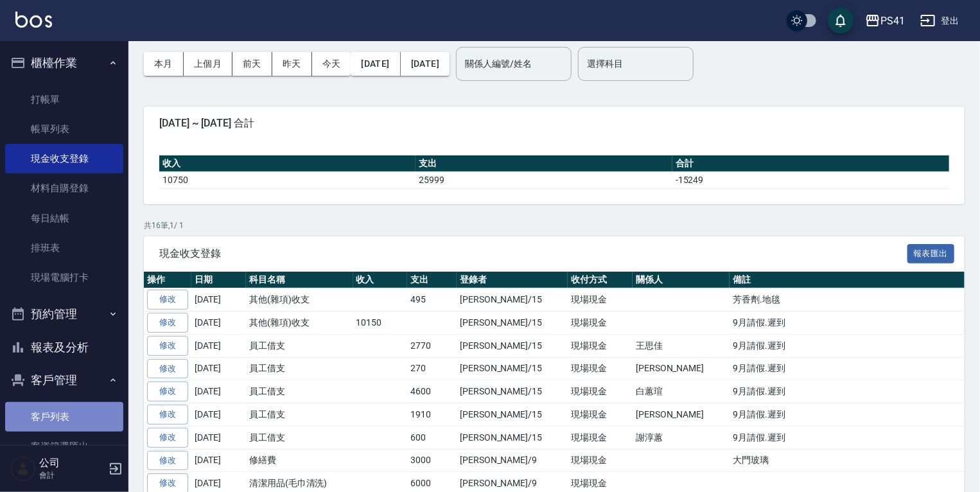 This screenshot has height=492, width=980. I want to click on button: 報表匯出, so click(931, 254).